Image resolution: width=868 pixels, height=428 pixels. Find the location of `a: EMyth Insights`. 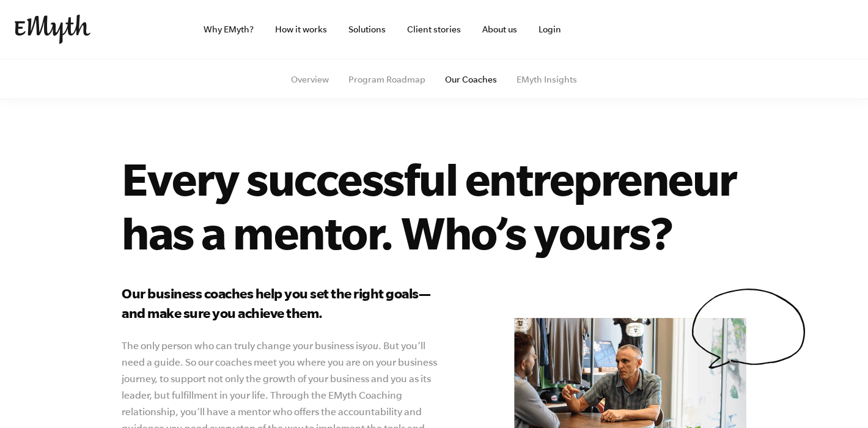

a: EMyth Insights is located at coordinates (547, 80).